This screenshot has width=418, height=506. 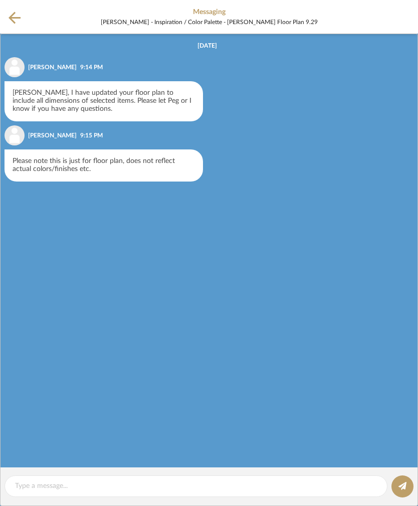 I want to click on span: Messaging, so click(x=209, y=12).